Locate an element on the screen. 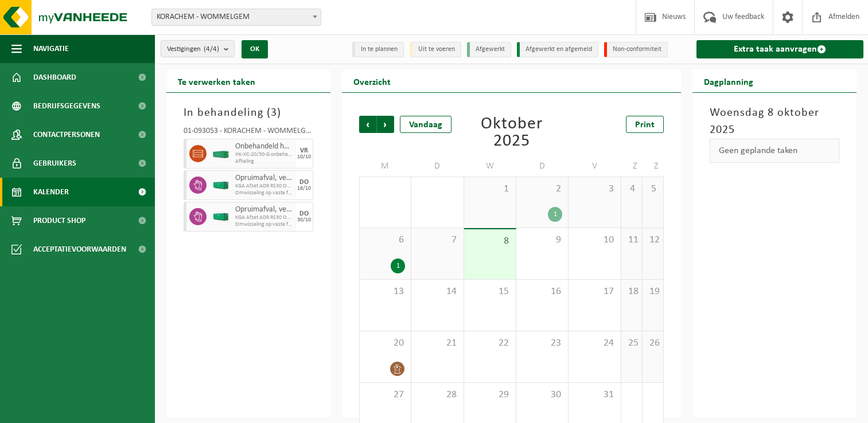 The image size is (868, 423). span: 21 is located at coordinates (437, 344).